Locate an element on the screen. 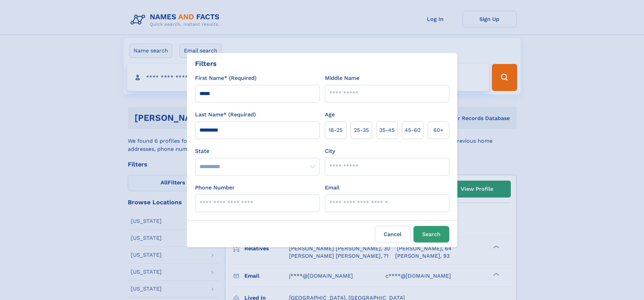 The height and width of the screenshot is (300, 644). label: Email is located at coordinates (332, 188).